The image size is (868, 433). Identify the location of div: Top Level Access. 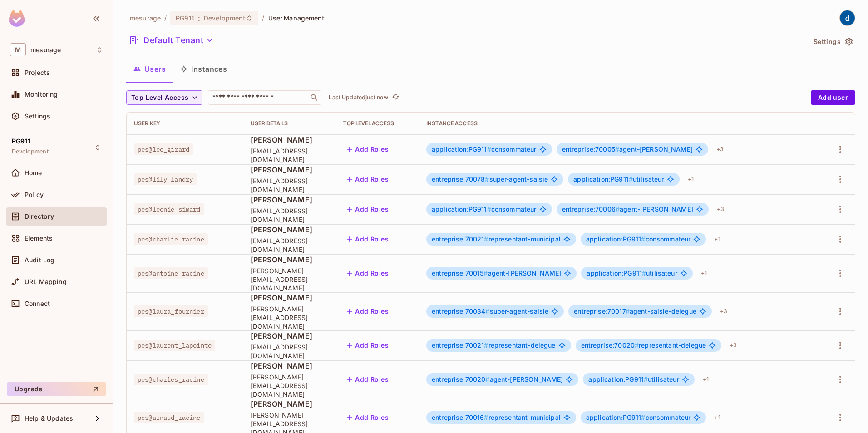
(377, 124).